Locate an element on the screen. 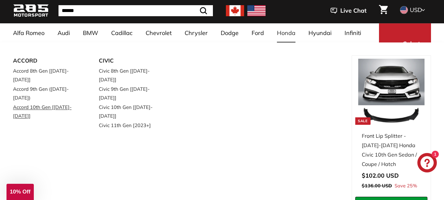  a: BMW is located at coordinates (90, 33).